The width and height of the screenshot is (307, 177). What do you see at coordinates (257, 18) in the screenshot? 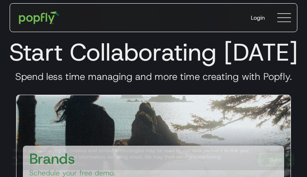
I see `a: Login` at bounding box center [257, 18].